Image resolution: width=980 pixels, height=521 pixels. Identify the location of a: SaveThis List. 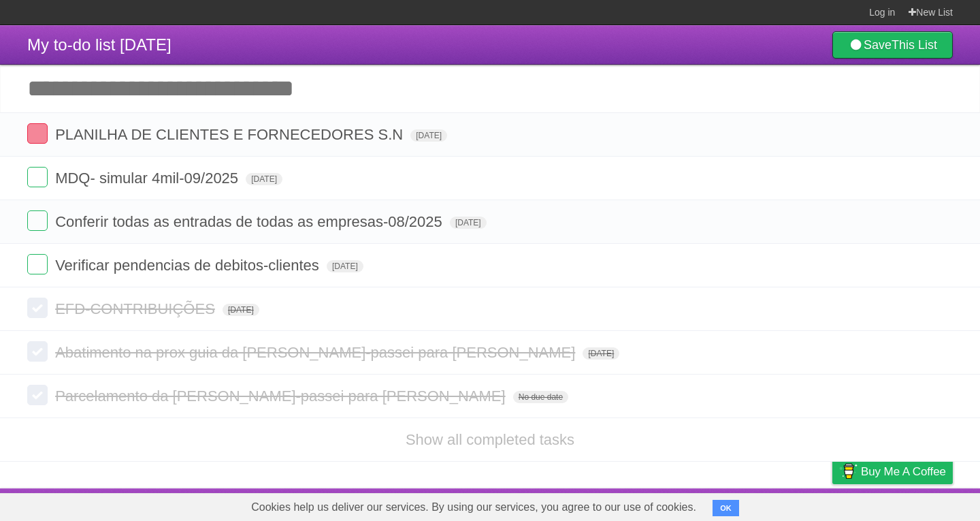
(892, 45).